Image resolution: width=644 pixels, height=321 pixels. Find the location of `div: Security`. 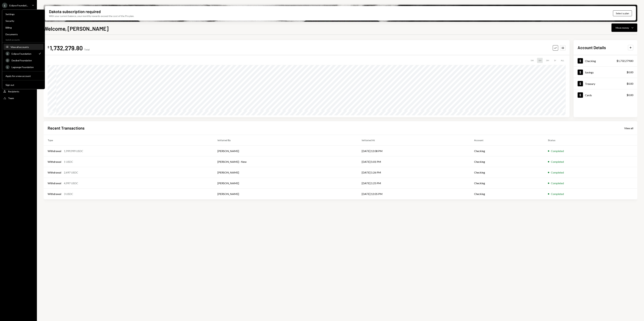

div: Security is located at coordinates (24, 21).